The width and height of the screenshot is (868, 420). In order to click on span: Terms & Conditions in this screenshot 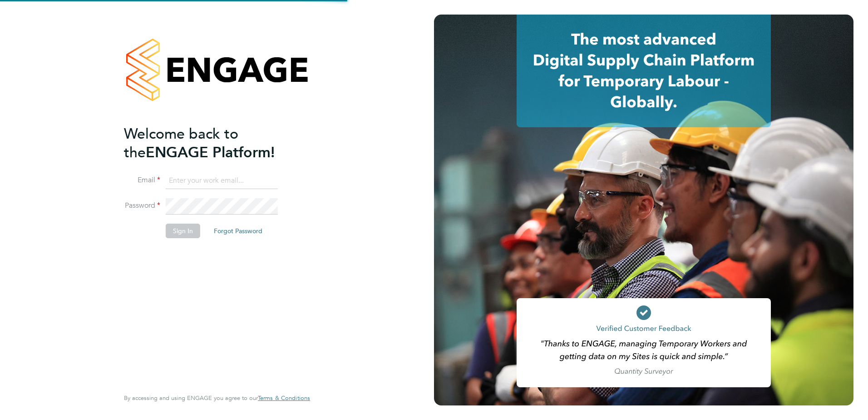, I will do `click(283, 398)`.